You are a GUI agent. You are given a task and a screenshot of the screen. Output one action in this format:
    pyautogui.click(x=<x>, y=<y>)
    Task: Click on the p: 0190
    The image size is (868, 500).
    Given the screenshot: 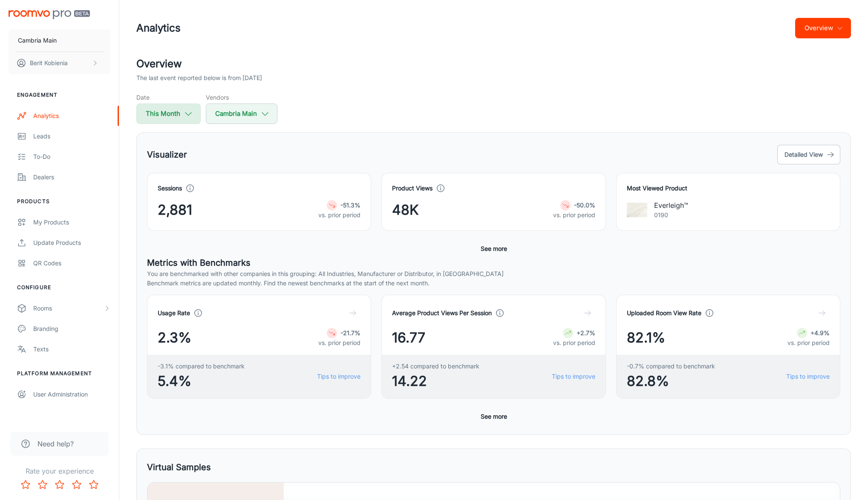 What is the action you would take?
    pyautogui.click(x=671, y=215)
    